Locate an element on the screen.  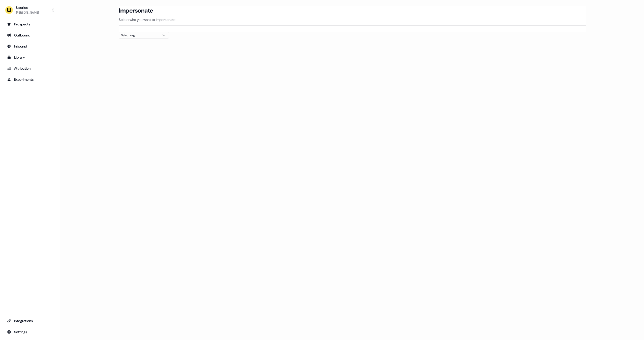
a: Go to outbound experience is located at coordinates (30, 35).